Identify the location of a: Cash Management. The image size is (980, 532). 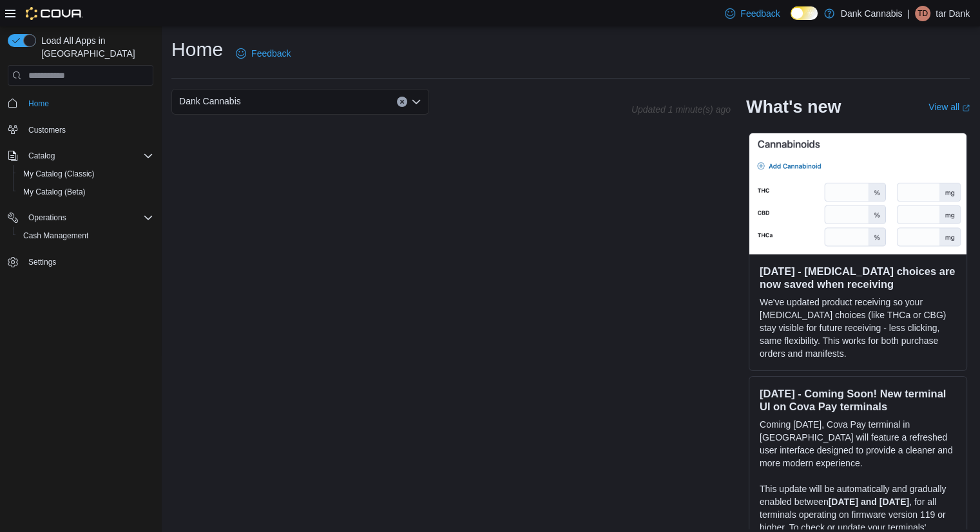
(56, 236).